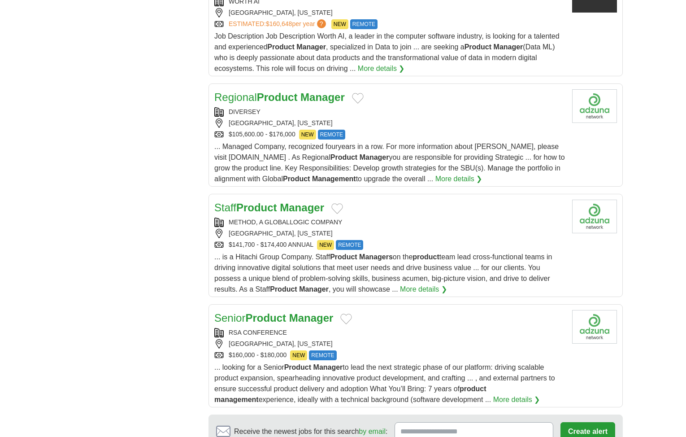 The width and height of the screenshot is (686, 437). I want to click on a: by email, so click(372, 431).